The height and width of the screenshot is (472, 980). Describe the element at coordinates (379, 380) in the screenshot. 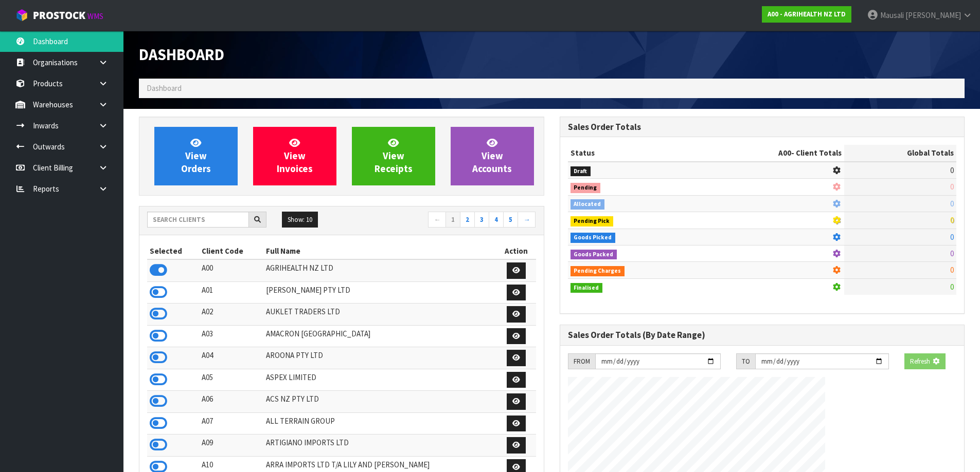

I see `td: ASPEX LIMITED` at that location.